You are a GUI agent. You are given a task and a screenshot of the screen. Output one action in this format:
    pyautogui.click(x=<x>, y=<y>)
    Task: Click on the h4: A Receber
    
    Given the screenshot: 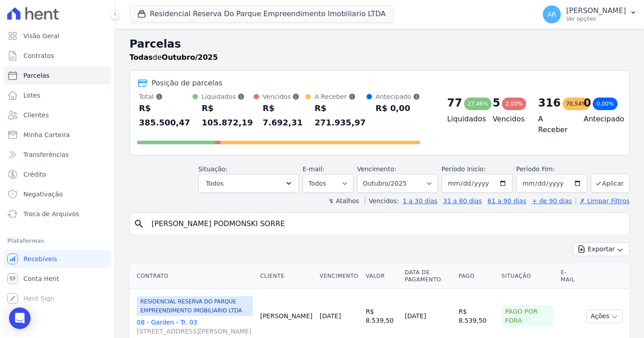 What is the action you would take?
    pyautogui.click(x=554, y=124)
    